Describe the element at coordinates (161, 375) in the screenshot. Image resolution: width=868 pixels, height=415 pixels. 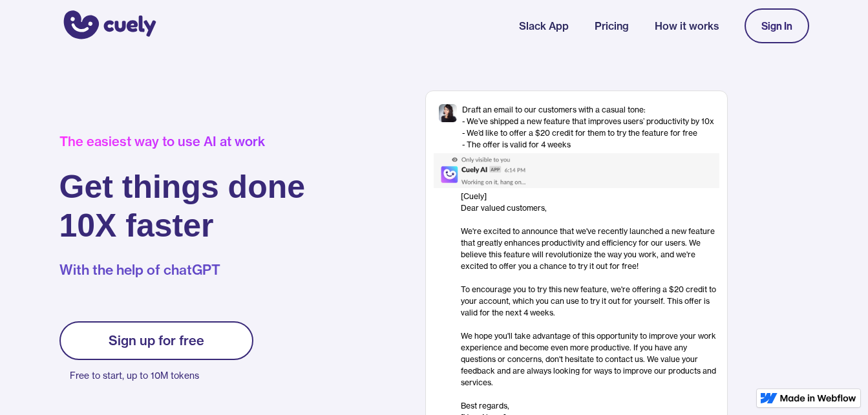
I see `p: Free to start, up to 10M tokens` at that location.